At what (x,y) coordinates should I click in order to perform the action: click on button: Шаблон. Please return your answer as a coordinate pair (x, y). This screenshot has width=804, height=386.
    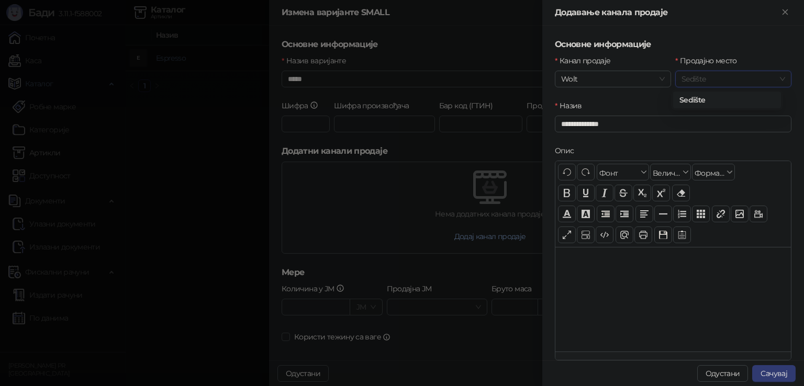
    Looking at the image, I should click on (682, 235).